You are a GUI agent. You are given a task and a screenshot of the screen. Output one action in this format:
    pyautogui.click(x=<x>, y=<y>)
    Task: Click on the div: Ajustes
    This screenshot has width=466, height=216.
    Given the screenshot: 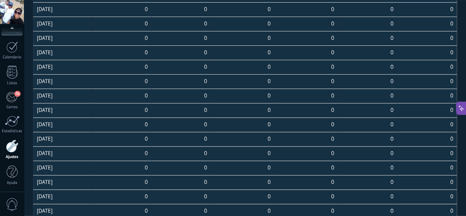 What is the action you would take?
    pyautogui.click(x=12, y=157)
    